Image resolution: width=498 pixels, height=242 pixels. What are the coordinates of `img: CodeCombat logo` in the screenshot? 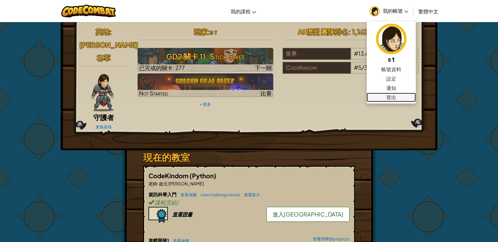 It's located at (88, 11).